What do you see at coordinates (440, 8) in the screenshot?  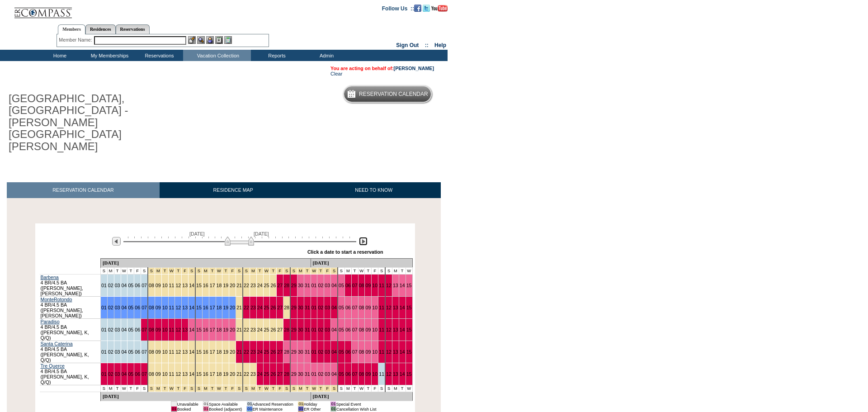 I see `img: Subscribe to our YouTube Channel` at bounding box center [440, 8].